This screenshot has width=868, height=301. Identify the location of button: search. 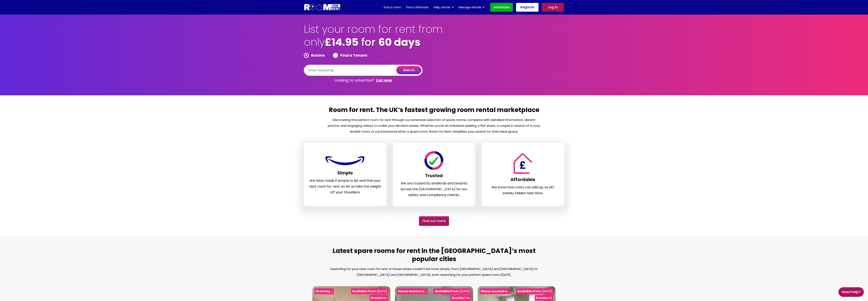
(409, 70).